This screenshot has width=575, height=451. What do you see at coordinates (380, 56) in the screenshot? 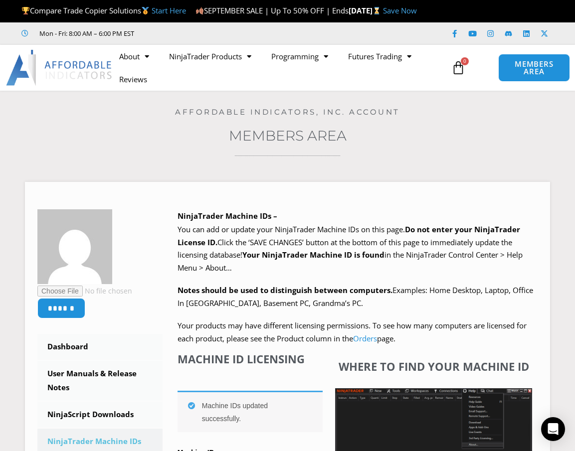
I see `a: Futures Trading` at bounding box center [380, 56].